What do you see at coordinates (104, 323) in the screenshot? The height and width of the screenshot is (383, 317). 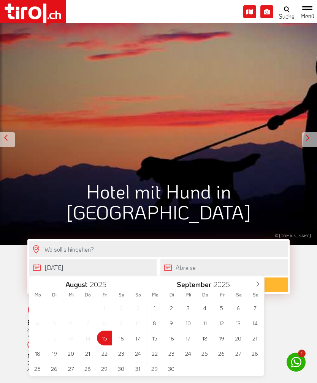 I see `span: August 8, 2025` at bounding box center [104, 323].